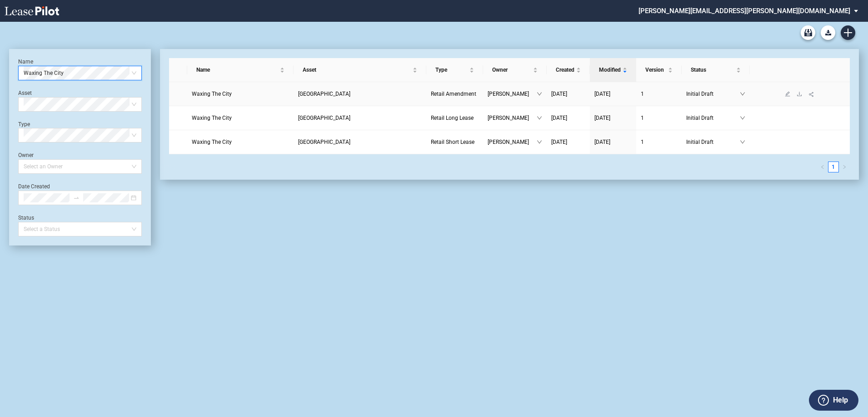 The height and width of the screenshot is (417, 868). What do you see at coordinates (808, 33) in the screenshot?
I see `a: Archive` at bounding box center [808, 33].